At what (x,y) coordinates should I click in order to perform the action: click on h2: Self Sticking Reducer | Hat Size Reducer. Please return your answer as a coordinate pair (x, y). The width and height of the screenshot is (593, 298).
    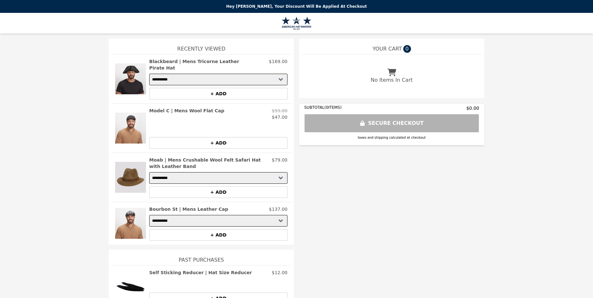
    Looking at the image, I should click on (200, 272).